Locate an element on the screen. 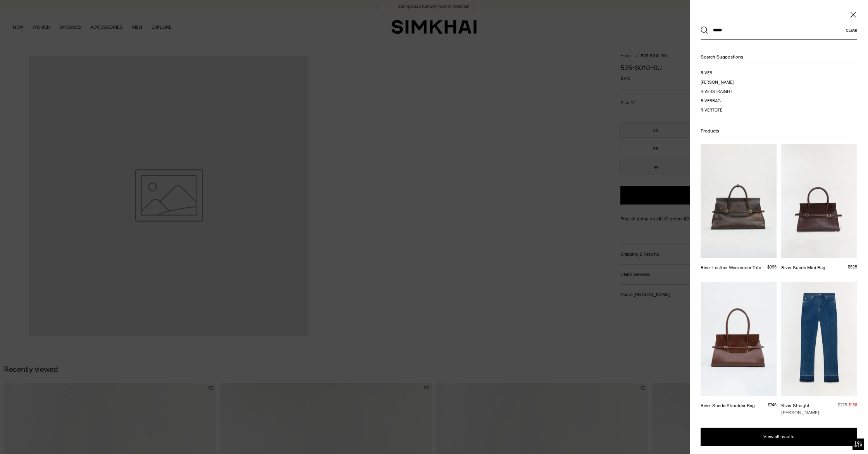 This screenshot has width=868, height=454. img: River Straight Jean is located at coordinates (819, 339).